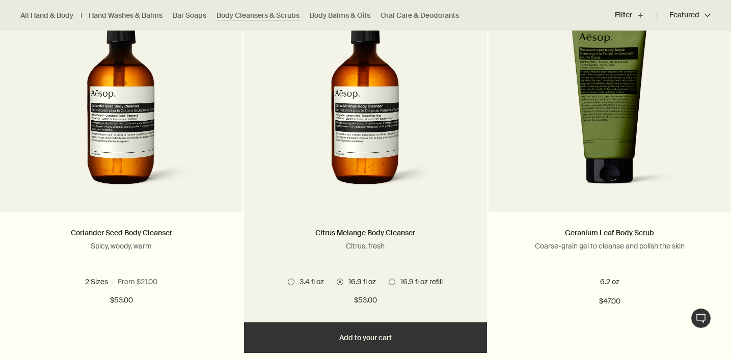  Describe the element at coordinates (610, 110) in the screenshot. I see `a: Geranium Leaf Body Scrub in green tube` at that location.